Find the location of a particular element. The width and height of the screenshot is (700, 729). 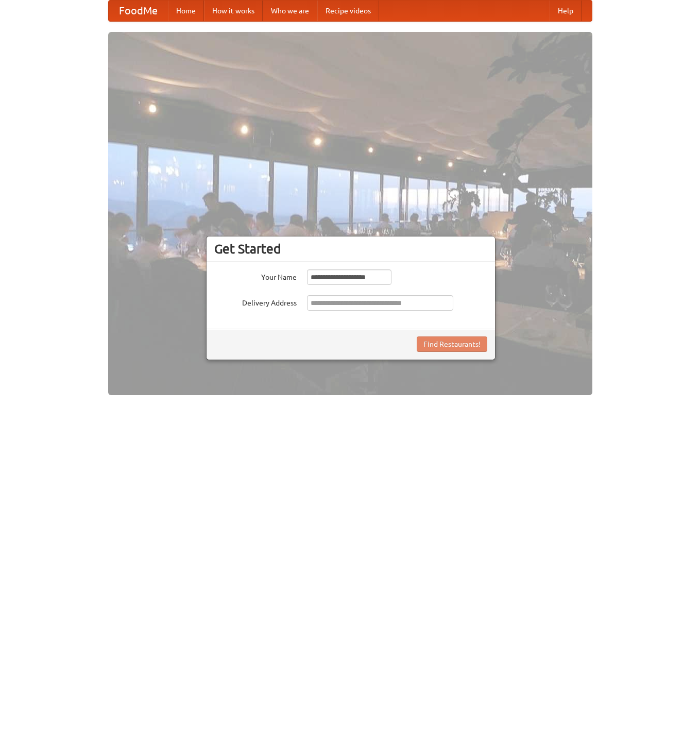

label: Your Name is located at coordinates (256, 276).